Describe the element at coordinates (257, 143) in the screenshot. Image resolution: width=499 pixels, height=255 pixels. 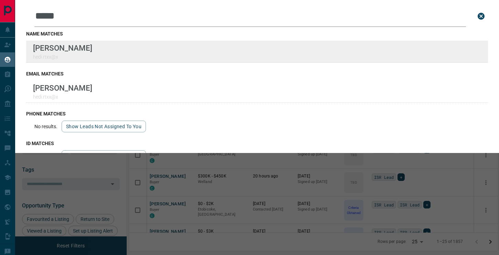
I see `h3: id matches` at that location.